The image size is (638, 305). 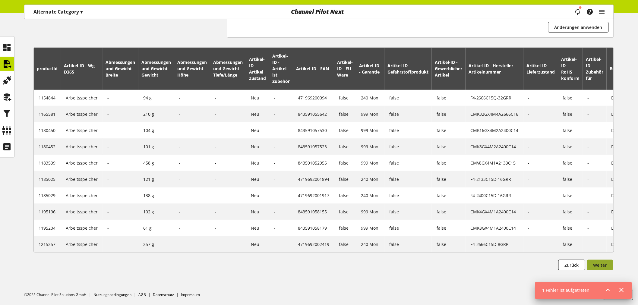 I want to click on a: Nutzungsbedingungen, so click(x=112, y=295).